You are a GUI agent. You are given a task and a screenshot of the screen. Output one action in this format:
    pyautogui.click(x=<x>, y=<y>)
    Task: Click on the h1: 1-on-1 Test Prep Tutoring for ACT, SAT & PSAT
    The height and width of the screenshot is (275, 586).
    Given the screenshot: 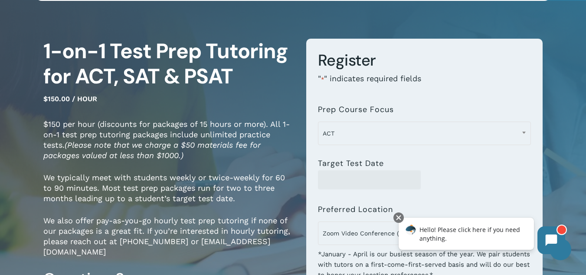 What is the action you would take?
    pyautogui.click(x=168, y=64)
    